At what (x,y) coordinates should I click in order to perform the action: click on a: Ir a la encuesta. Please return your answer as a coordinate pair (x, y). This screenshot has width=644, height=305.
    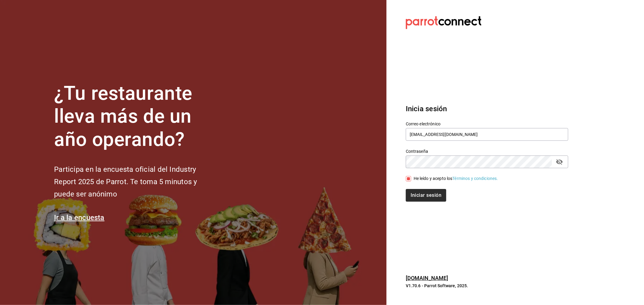
    Looking at the image, I should click on (79, 218).